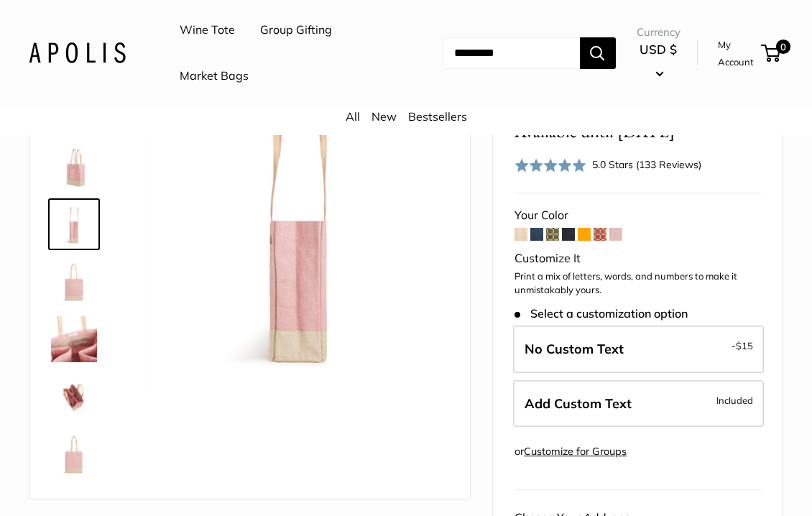 The width and height of the screenshot is (812, 516). Describe the element at coordinates (578, 403) in the screenshot. I see `span: Add Custom Text` at that location.